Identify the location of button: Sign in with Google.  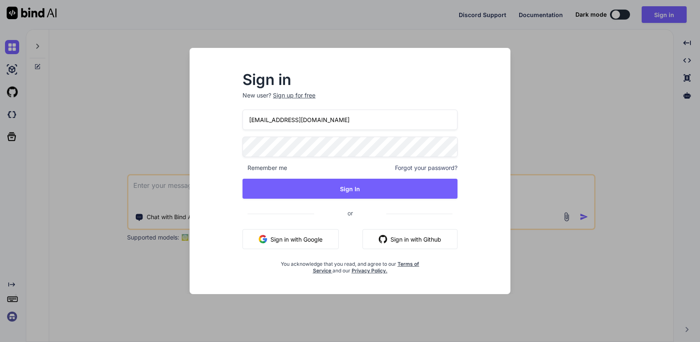
(290, 239).